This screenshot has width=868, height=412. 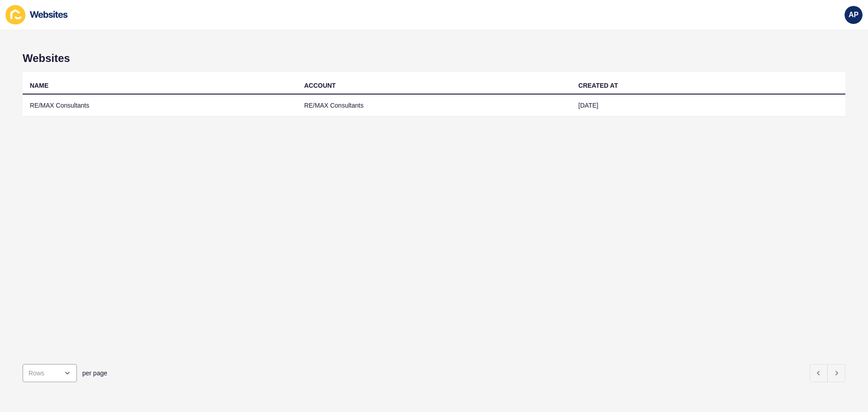 What do you see at coordinates (94, 374) in the screenshot?
I see `span: per page` at bounding box center [94, 374].